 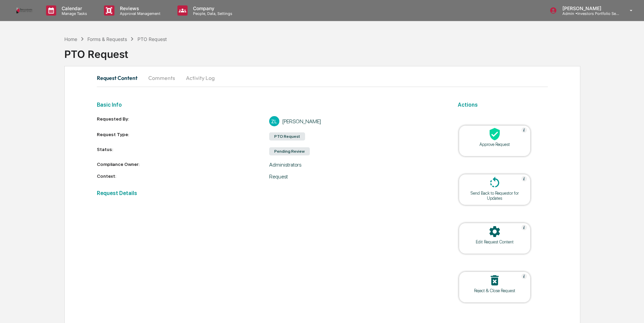 I want to click on div: ZL, so click(x=274, y=121).